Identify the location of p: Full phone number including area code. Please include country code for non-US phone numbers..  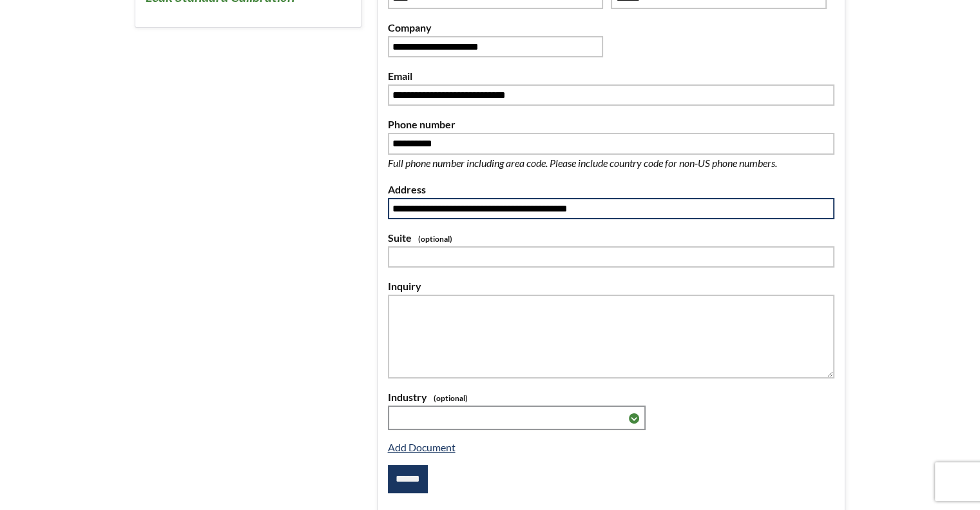
(604, 163).